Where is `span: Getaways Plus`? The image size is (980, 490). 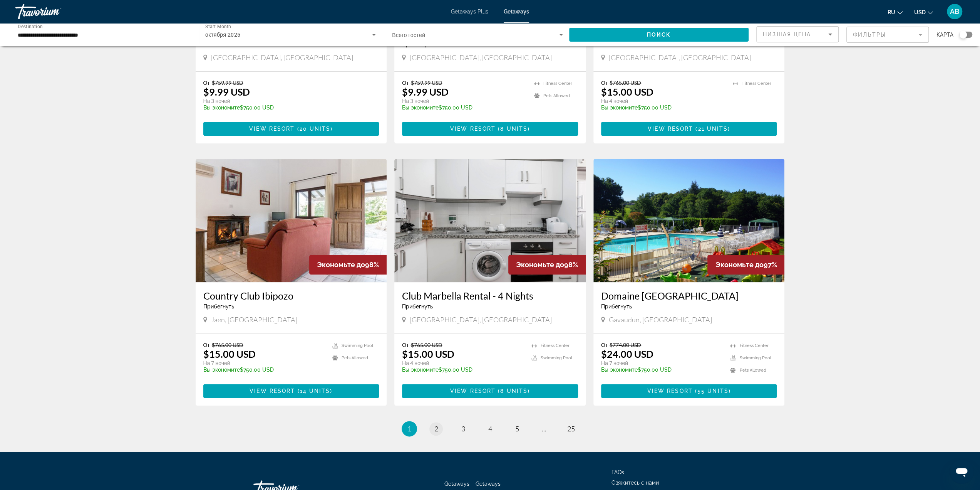 span: Getaways Plus is located at coordinates (469, 11).